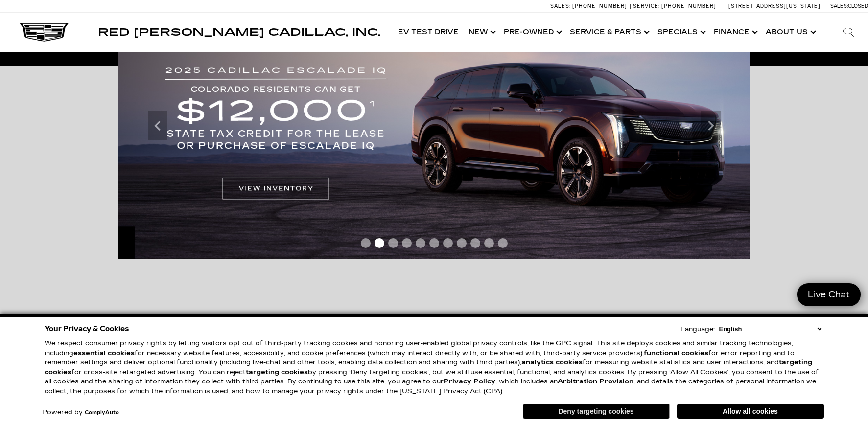 The image size is (868, 426). Describe the element at coordinates (676, 353) in the screenshot. I see `strong: functional cookies` at that location.